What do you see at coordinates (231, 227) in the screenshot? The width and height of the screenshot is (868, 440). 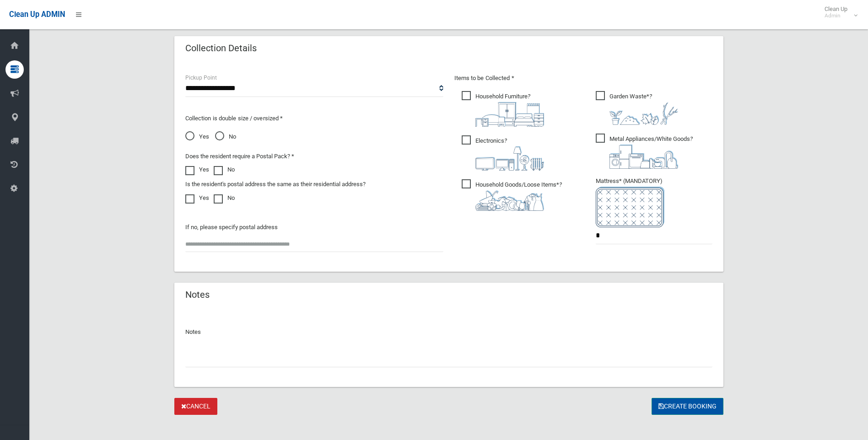 I see `label: If no, please specify postal address` at bounding box center [231, 227].